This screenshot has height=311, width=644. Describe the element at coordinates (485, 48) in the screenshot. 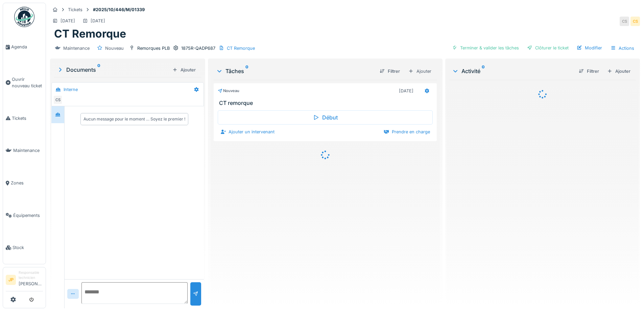

I see `div: Terminer & valider les tâches` at that location.